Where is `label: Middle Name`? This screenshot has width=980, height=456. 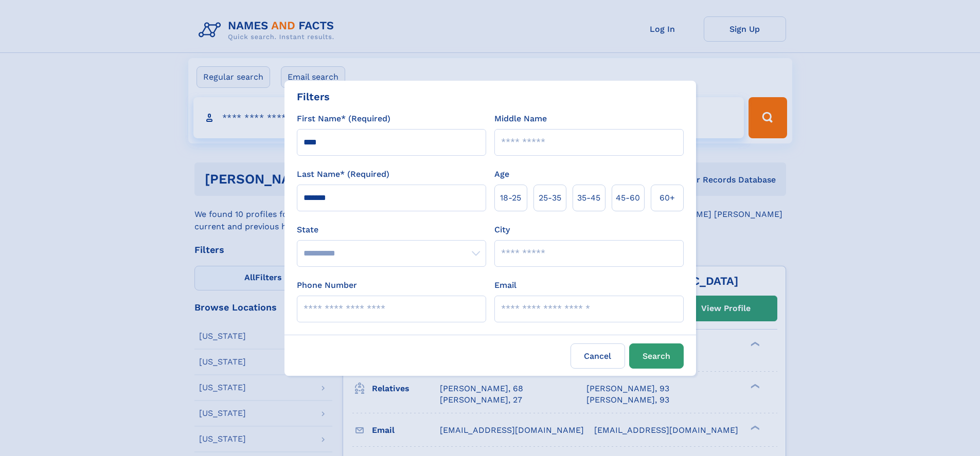 label: Middle Name is located at coordinates (521, 119).